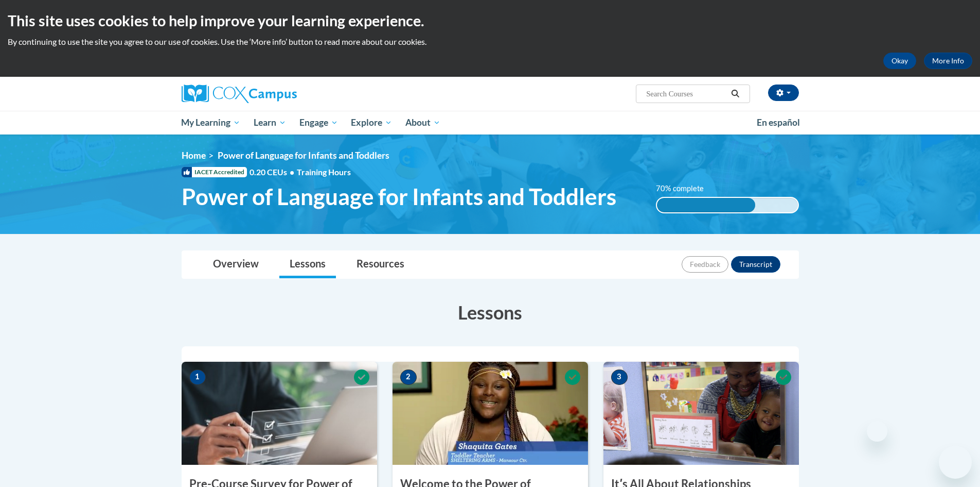 The image size is (980, 487). Describe the element at coordinates (318, 123) in the screenshot. I see `span: Engage` at that location.